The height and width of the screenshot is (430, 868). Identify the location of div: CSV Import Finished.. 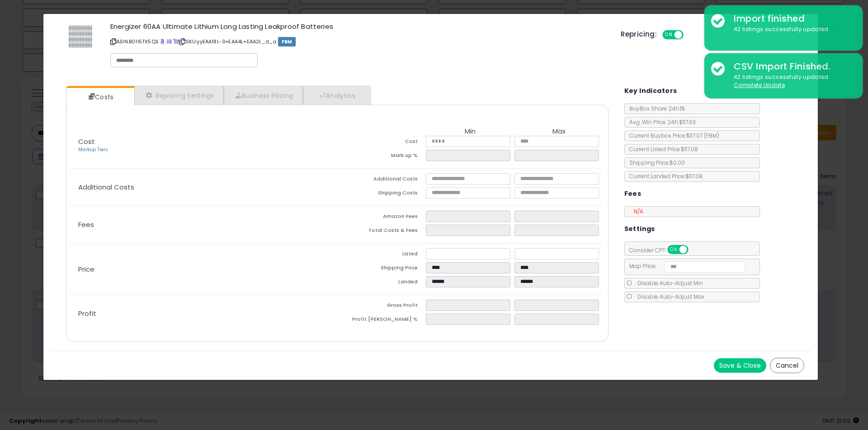
(791, 67).